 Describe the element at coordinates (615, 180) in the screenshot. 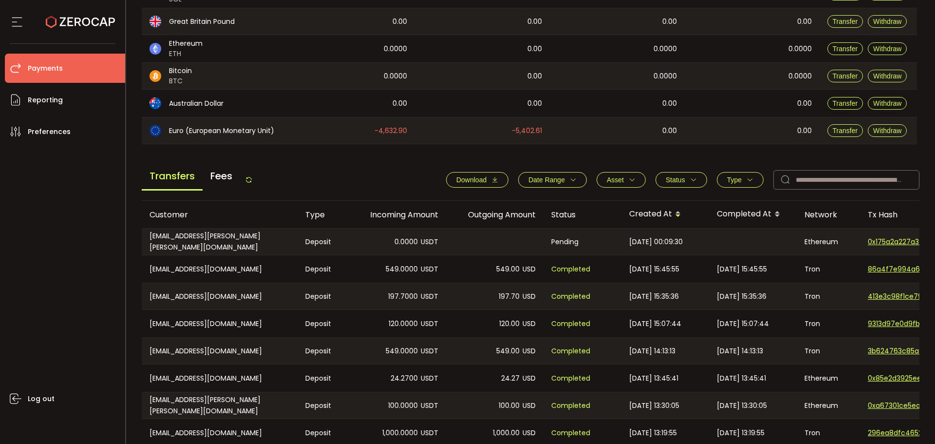

I see `span: Asset` at that location.